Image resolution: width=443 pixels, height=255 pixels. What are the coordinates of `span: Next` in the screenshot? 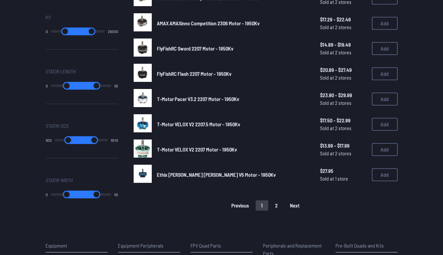 It's located at (295, 205).